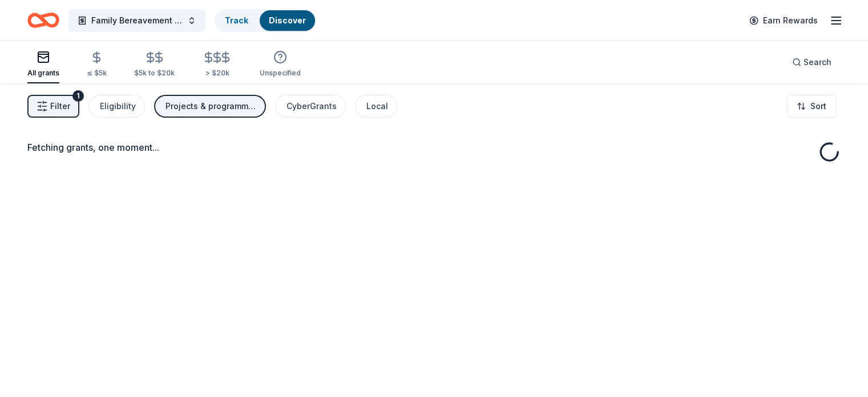  I want to click on a: Track, so click(236, 20).